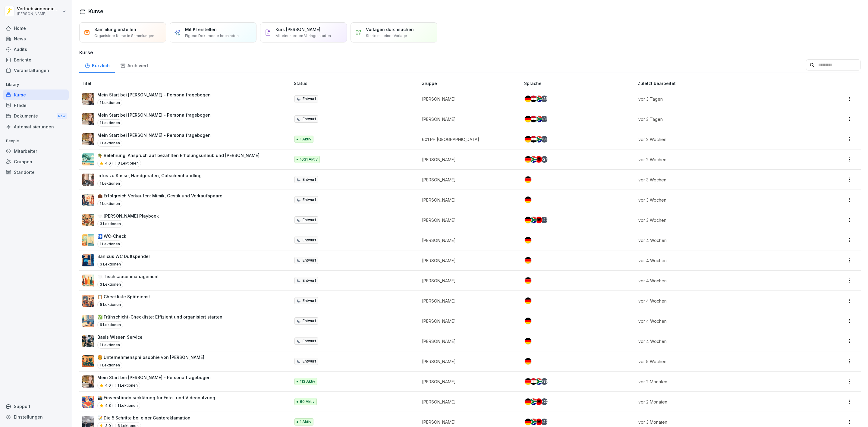 The image size is (868, 427). Describe the element at coordinates (533, 119) in the screenshot. I see `img: eg.svg` at that location.